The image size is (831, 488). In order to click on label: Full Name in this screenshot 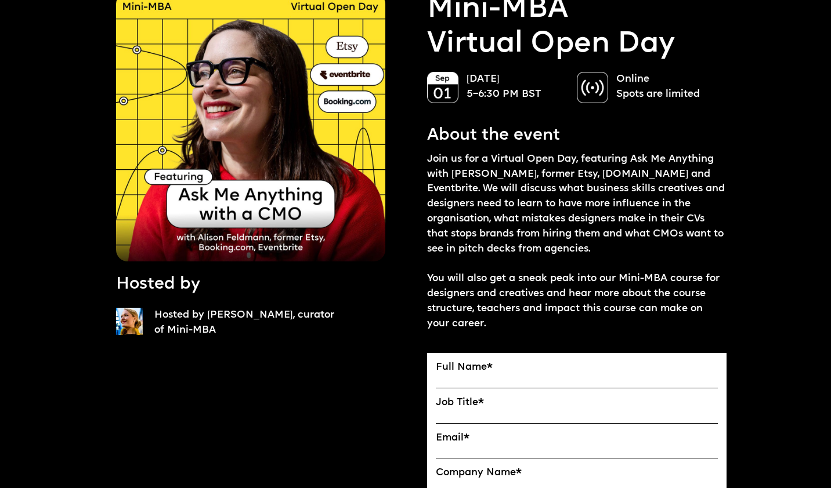, I will do `click(577, 368)`.